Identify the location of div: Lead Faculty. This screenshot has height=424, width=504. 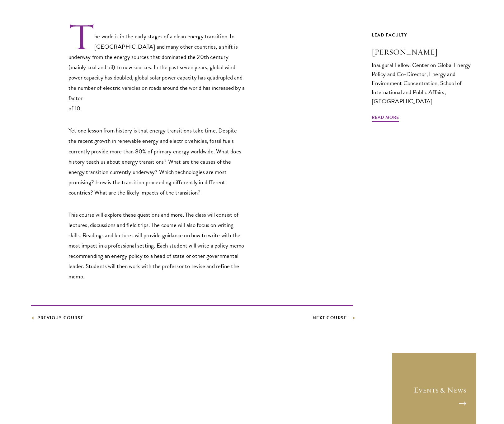
(422, 35).